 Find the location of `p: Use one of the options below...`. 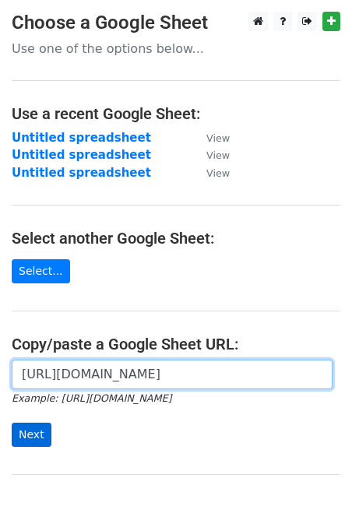

p: Use one of the options below... is located at coordinates (176, 48).